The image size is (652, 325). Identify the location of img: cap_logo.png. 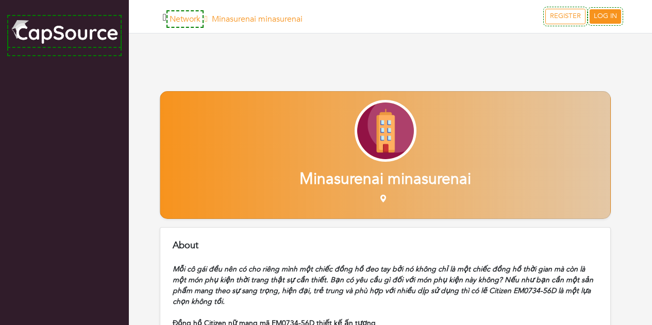
(64, 31).